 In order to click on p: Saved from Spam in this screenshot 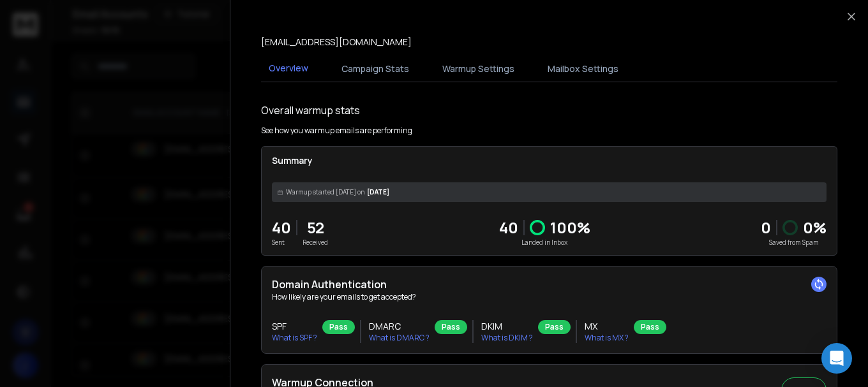, I will do `click(793, 242)`.